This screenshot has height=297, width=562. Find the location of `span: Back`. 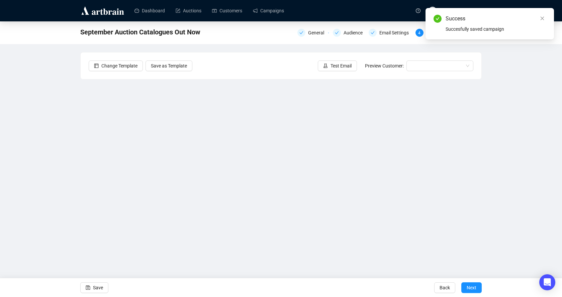

span: Back is located at coordinates (445, 288).